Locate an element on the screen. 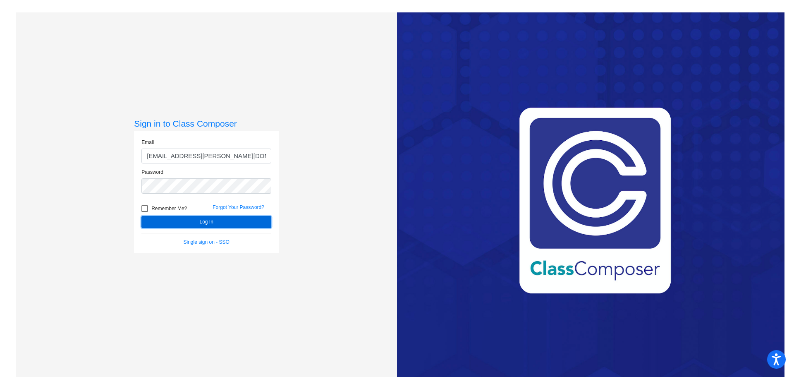 This screenshot has height=377, width=794. a: Forgot Your Password? is located at coordinates (238, 207).